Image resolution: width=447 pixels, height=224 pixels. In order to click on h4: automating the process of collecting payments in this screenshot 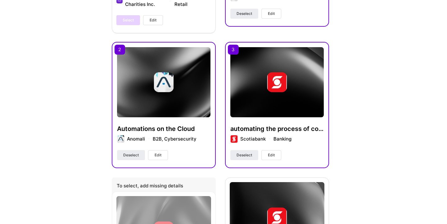, I will do `click(277, 129)`.